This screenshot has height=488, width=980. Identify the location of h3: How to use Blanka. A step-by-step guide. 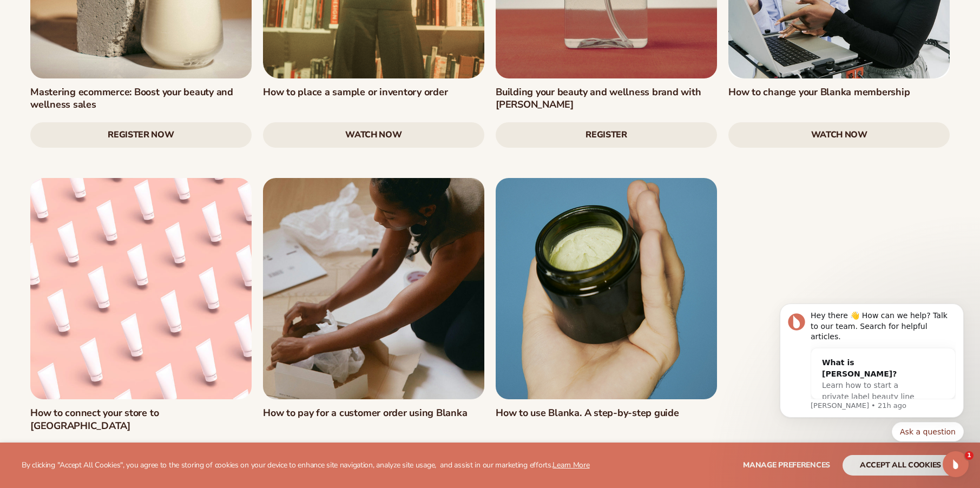
(606, 413).